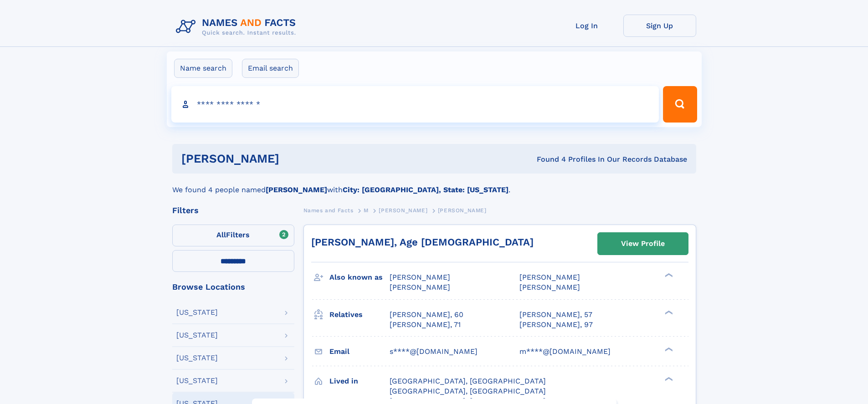 Image resolution: width=868 pixels, height=404 pixels. I want to click on a: Log In, so click(587, 26).